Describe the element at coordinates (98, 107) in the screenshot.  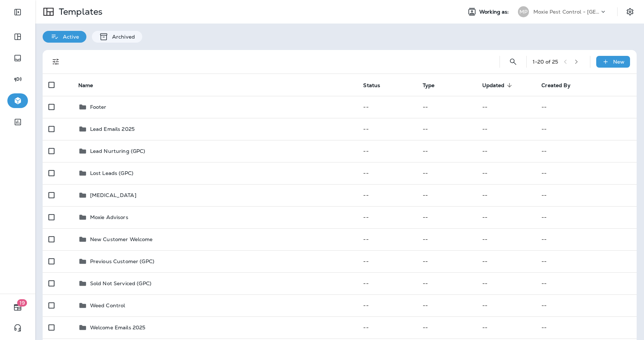
I see `p: Footer` at that location.